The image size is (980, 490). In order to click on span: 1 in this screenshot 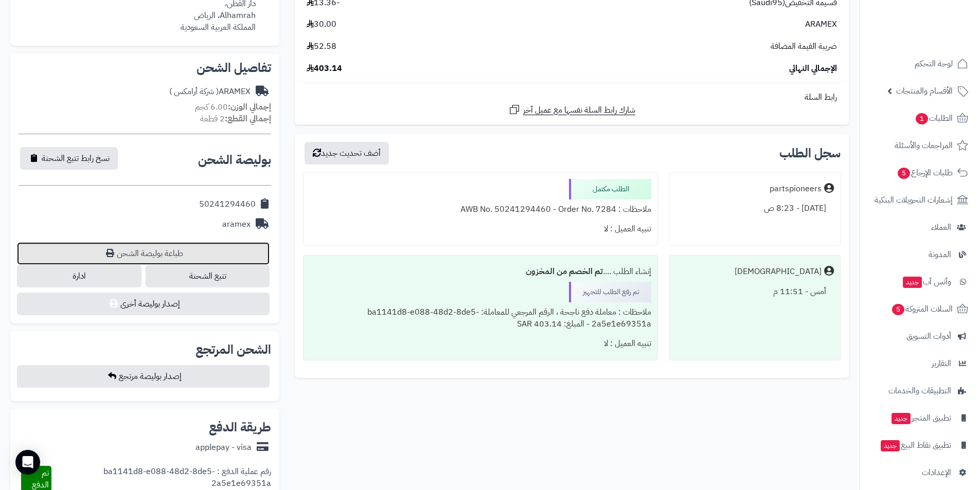, I will do `click(922, 119)`.